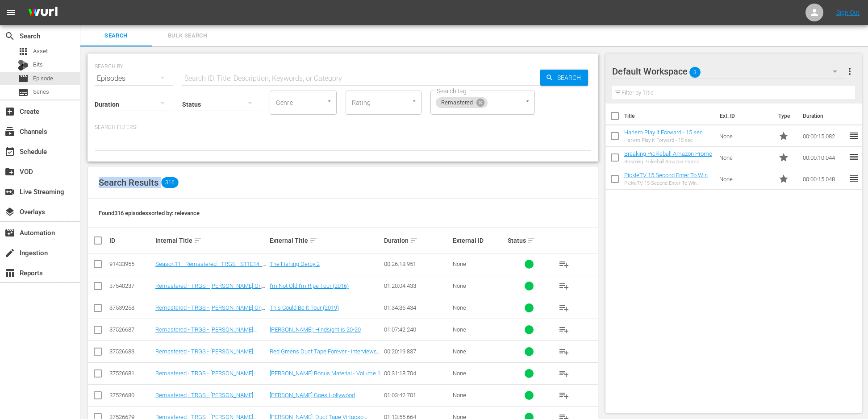 The width and height of the screenshot is (868, 419). What do you see at coordinates (38, 65) in the screenshot?
I see `span: Bits` at bounding box center [38, 65].